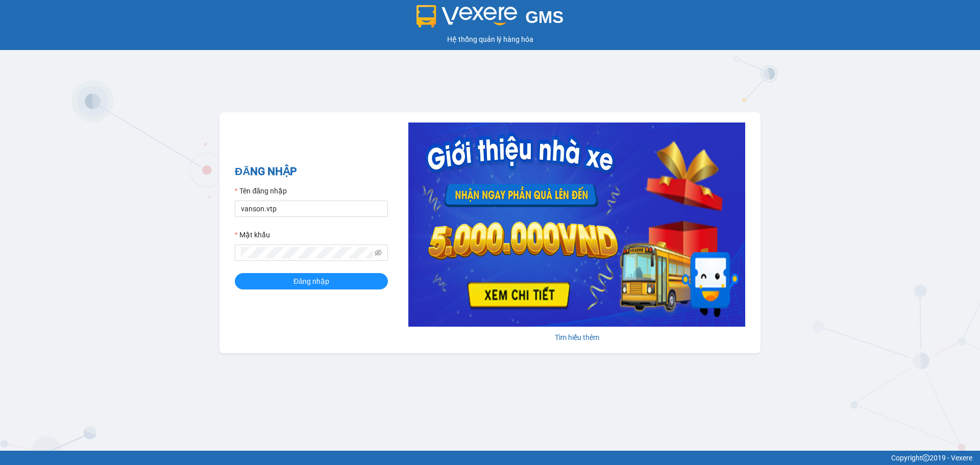 The height and width of the screenshot is (465, 980). Describe the element at coordinates (307, 253) in the screenshot. I see `input: Mật khẩu` at that location.